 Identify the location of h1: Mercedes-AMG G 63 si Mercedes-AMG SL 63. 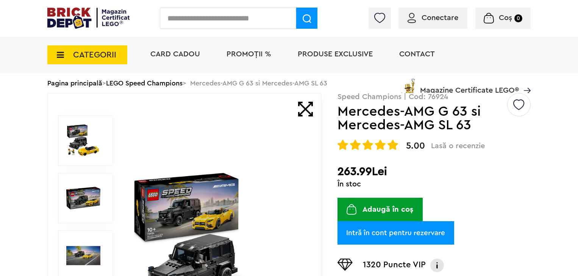
(421, 118).